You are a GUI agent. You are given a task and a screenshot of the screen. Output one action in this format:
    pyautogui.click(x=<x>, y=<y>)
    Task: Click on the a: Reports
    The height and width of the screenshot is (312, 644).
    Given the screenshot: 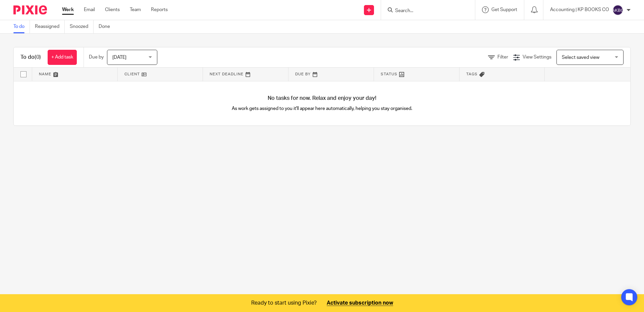 What is the action you would take?
    pyautogui.click(x=160, y=10)
    